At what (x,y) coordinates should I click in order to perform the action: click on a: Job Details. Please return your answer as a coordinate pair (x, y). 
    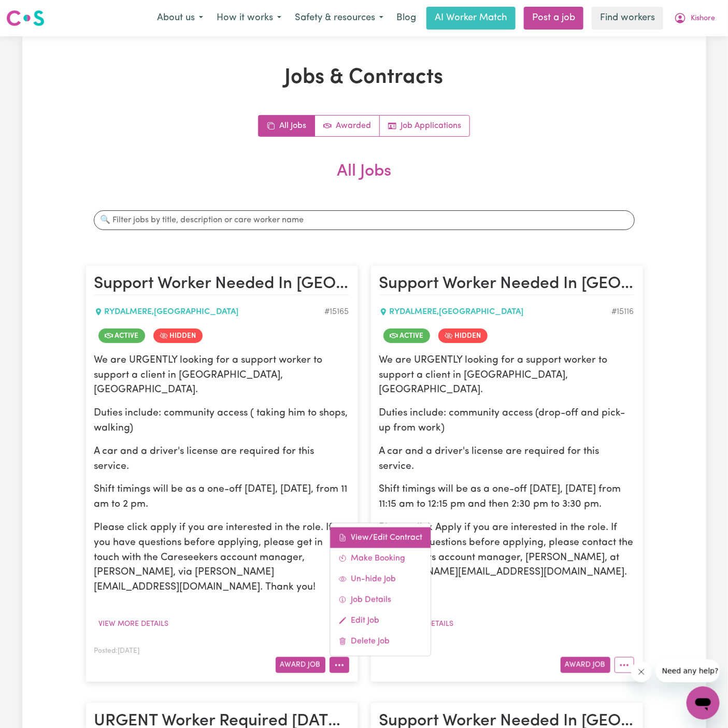
    Looking at the image, I should click on (380, 600).